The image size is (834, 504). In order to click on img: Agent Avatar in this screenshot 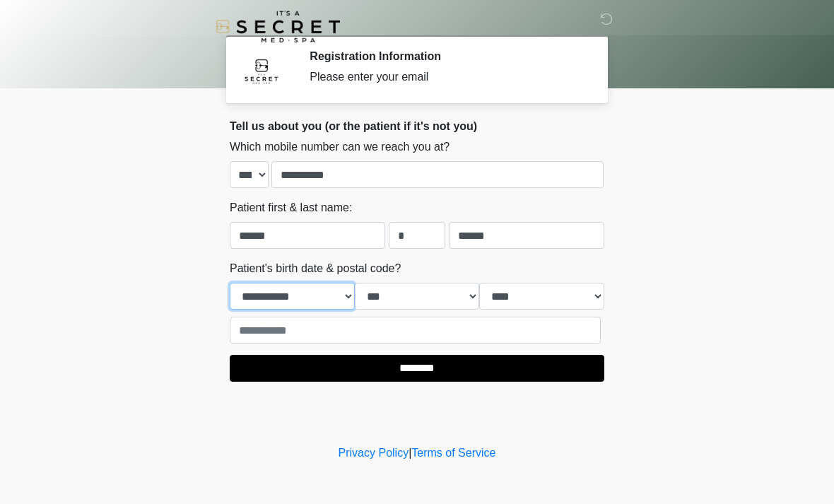, I will do `click(261, 71)`.